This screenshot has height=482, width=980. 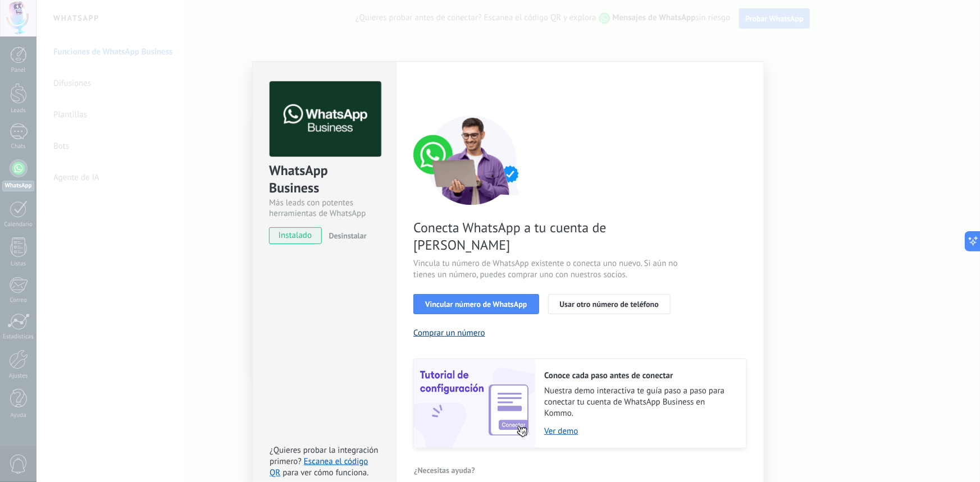 I want to click on span: para ver cómo funciona., so click(x=325, y=473).